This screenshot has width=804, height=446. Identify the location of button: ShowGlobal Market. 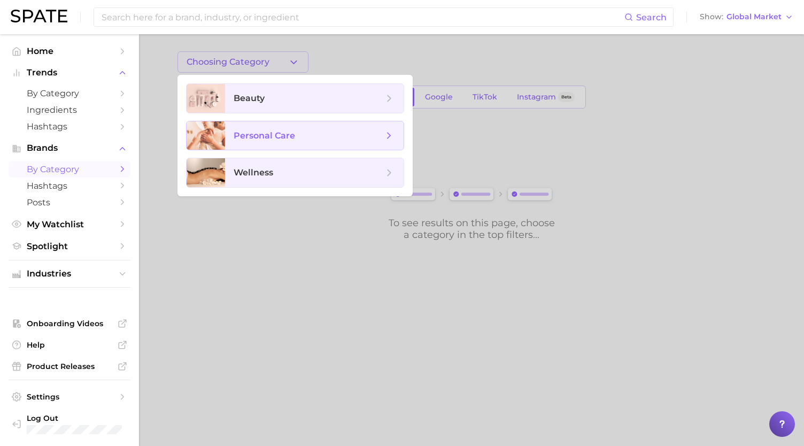
(746, 17).